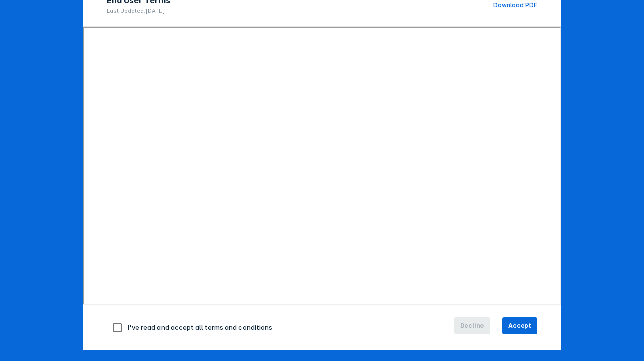 The image size is (644, 361). What do you see at coordinates (515, 5) in the screenshot?
I see `a: Download PDF` at bounding box center [515, 5].